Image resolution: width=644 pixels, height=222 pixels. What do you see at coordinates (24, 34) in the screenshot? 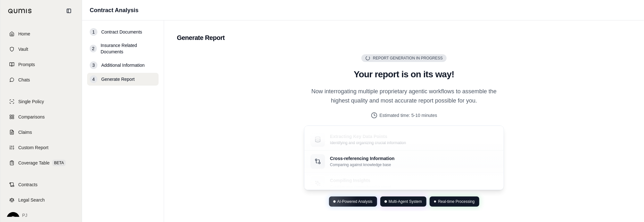
I see `span: Home` at bounding box center [24, 34].